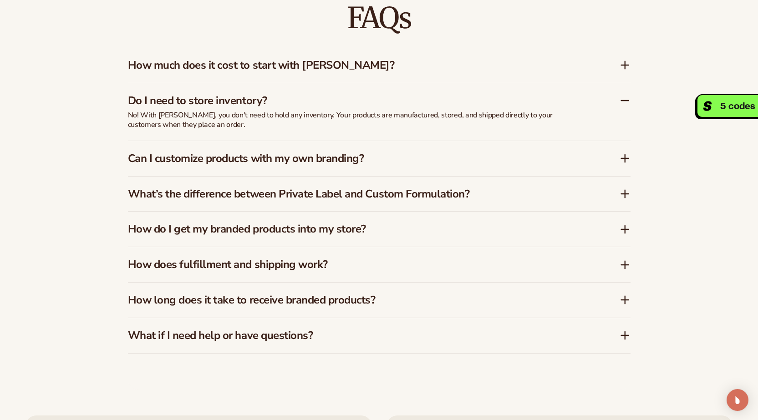 The image size is (758, 420). What do you see at coordinates (738, 400) in the screenshot?
I see `div: Open Intercom Messenger` at bounding box center [738, 400].